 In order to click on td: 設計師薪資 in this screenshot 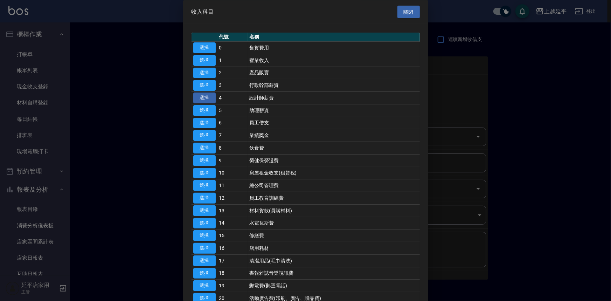, I will do `click(334, 98)`.